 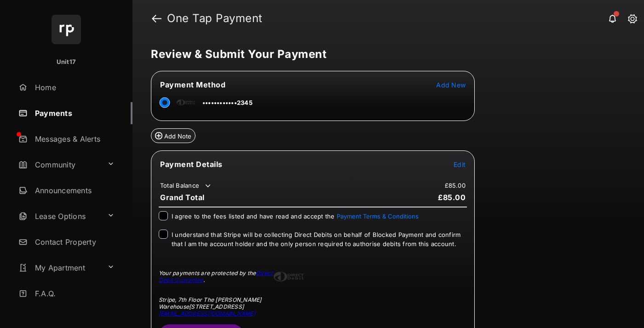 I want to click on a: Community, so click(x=59, y=165).